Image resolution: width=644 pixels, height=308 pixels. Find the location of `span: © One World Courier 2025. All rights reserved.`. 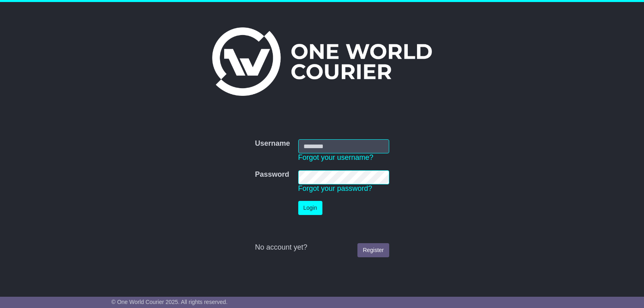

span: © One World Courier 2025. All rights reserved. is located at coordinates (169, 302).